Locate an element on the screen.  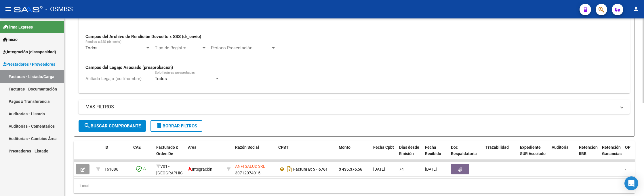
strong: Campos del Archivo de Rendición Devuelto x SSS (dr_envio) is located at coordinates (143, 37).